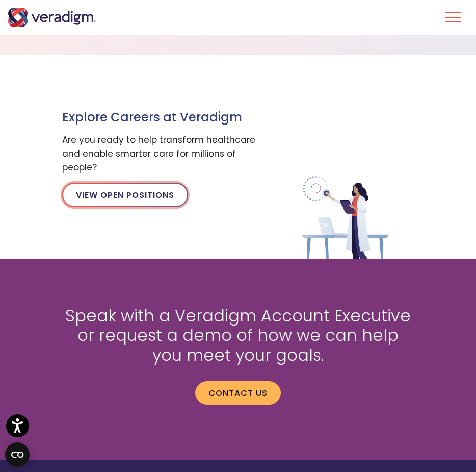 The width and height of the screenshot is (476, 472). What do you see at coordinates (125, 195) in the screenshot?
I see `a: View Open Positions` at bounding box center [125, 195].